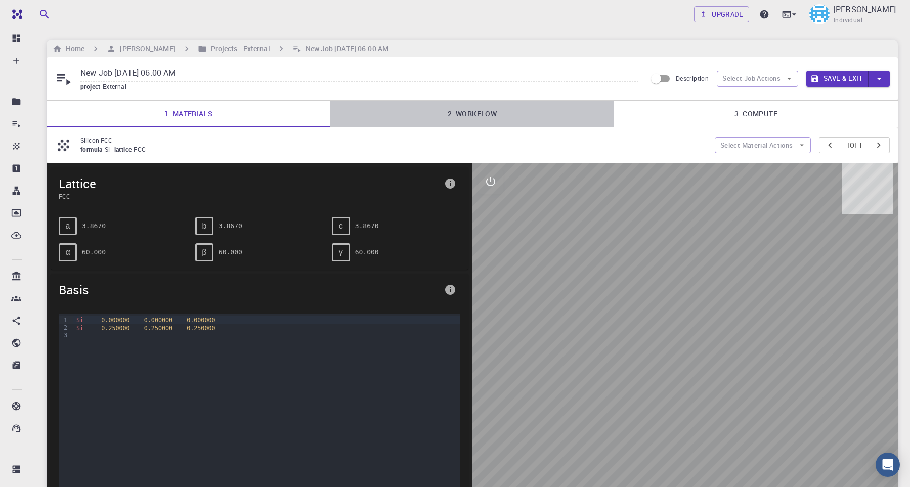 The width and height of the screenshot is (910, 487). I want to click on span: a, so click(68, 226).